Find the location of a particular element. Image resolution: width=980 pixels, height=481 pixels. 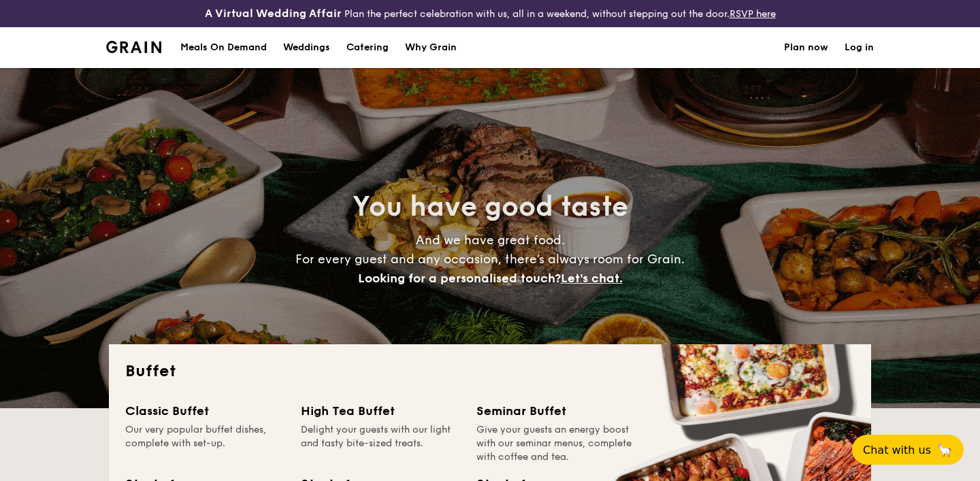

div: Delight your guests with our light and tasty bite-sized treats. is located at coordinates (380, 444).